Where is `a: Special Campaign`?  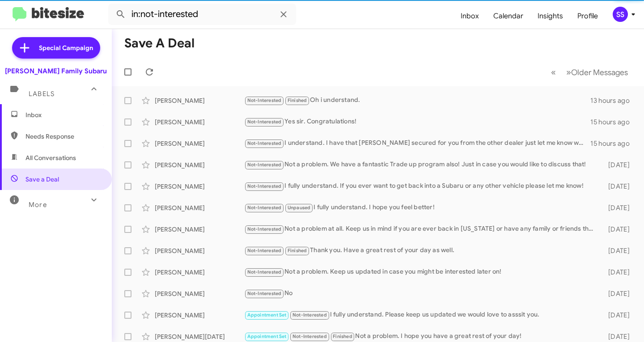
a: Special Campaign is located at coordinates (56, 48).